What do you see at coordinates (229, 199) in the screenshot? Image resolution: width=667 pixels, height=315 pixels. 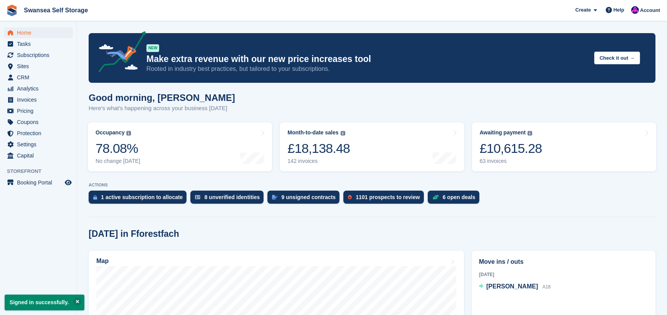 I see `a: 8 unverified identities` at bounding box center [229, 199].